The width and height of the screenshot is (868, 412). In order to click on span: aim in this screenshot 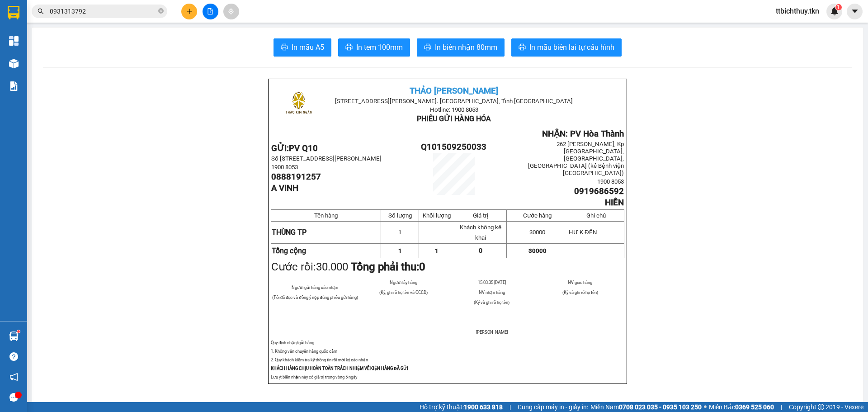, I will do `click(231, 11)`.